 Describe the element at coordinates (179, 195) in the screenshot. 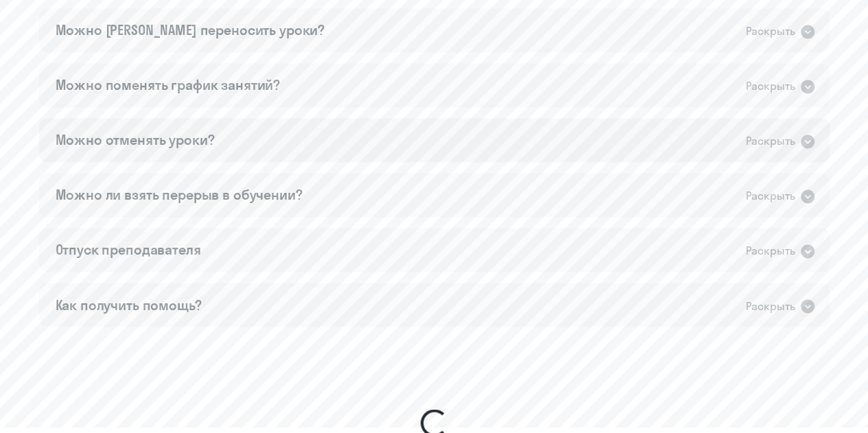

I see `div: Можно ли взять перерыв в обучении?` at that location.